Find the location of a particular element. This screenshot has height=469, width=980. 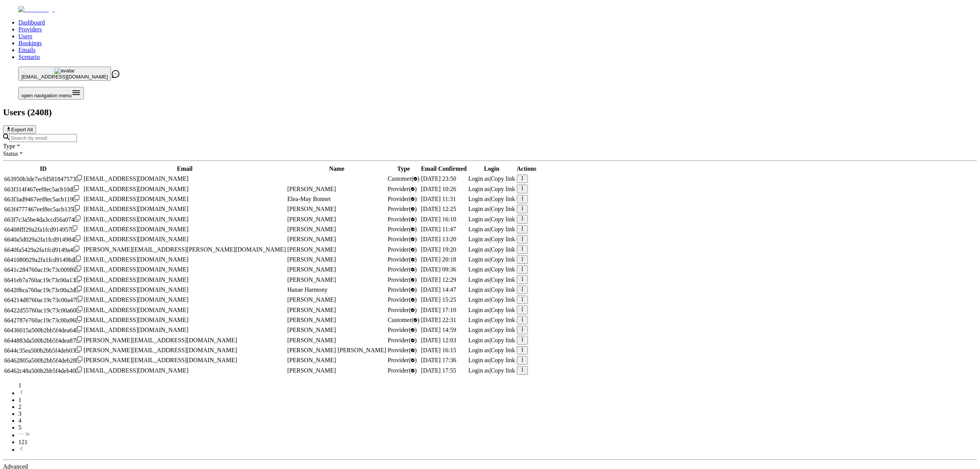

th: ID is located at coordinates (43, 169).